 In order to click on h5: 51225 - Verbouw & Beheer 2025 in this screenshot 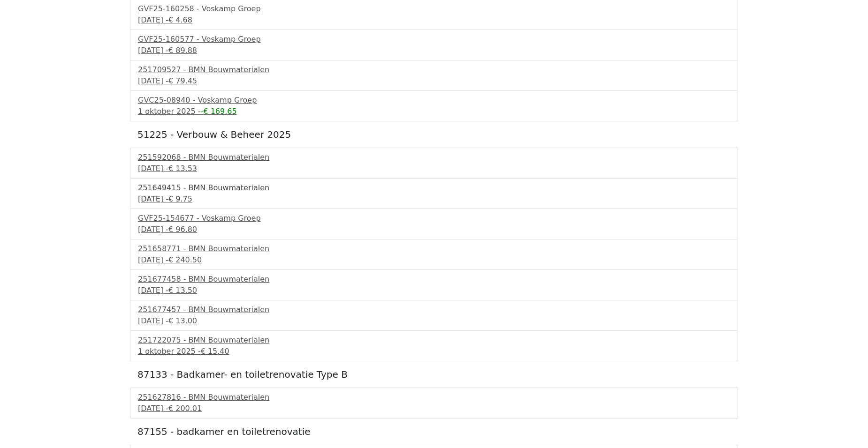, I will do `click(434, 135)`.